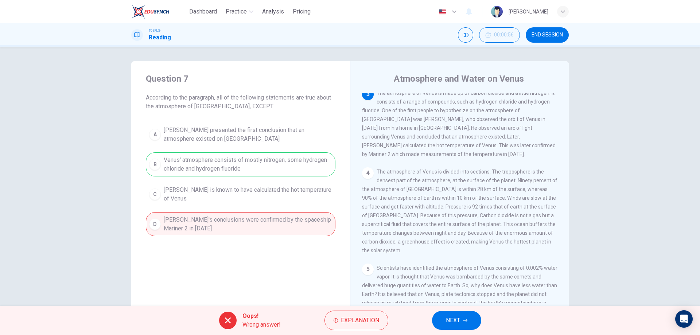 The height and width of the screenshot is (335, 700). Describe the element at coordinates (460, 299) in the screenshot. I see `span: Scientists have identified the atmosphere of Venus consisting of 0.002% water vapor. It is though...` at that location.